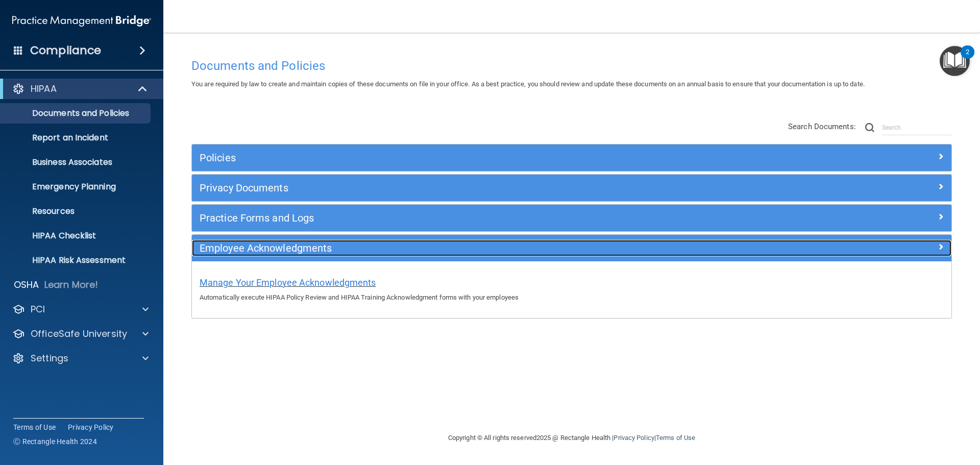 The height and width of the screenshot is (465, 980). What do you see at coordinates (80, 358) in the screenshot?
I see `a: Settings` at bounding box center [80, 358].